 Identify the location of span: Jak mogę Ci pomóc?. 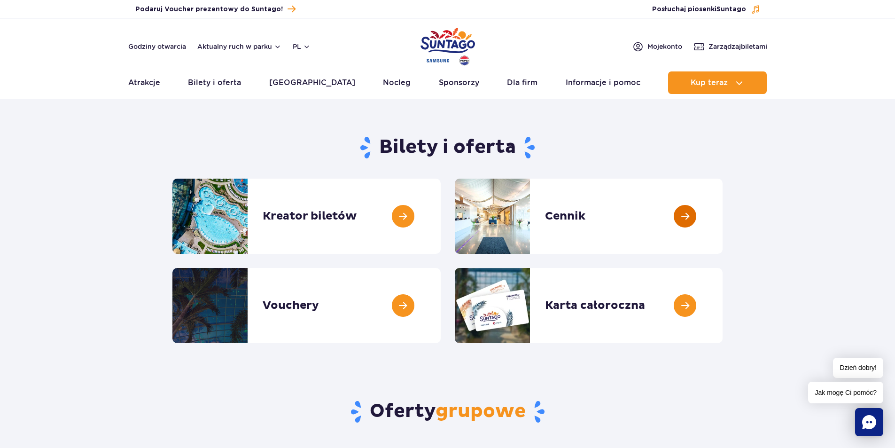
(846, 392).